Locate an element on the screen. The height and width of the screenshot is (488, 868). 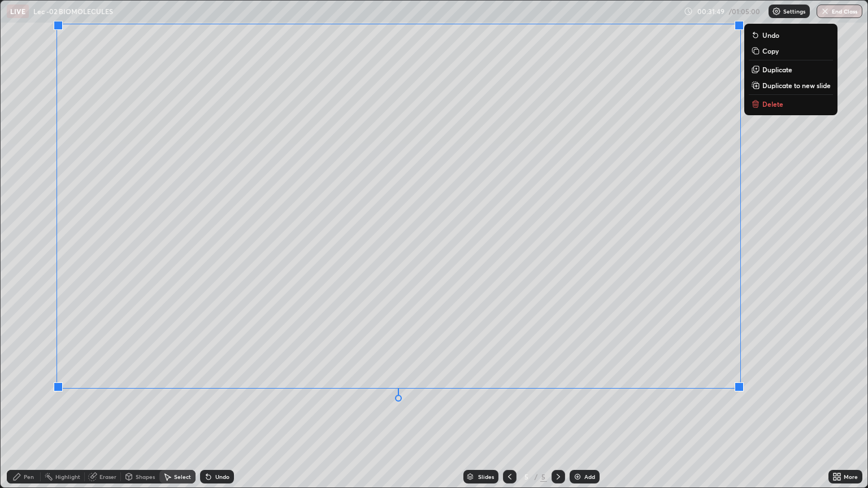
p: LIVE is located at coordinates (17, 11).